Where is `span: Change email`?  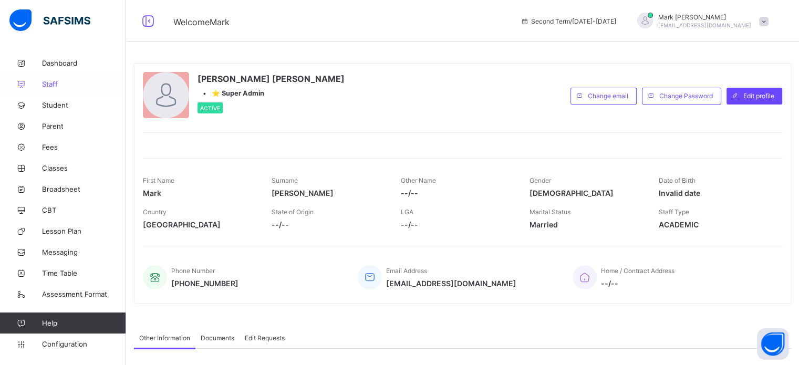 span: Change email is located at coordinates (608, 96).